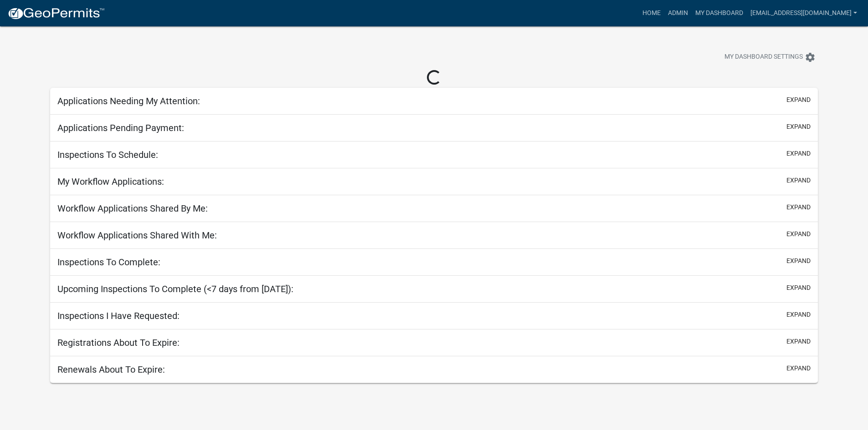 The width and height of the screenshot is (868, 430). I want to click on h5: Renewals About To Expire:, so click(111, 370).